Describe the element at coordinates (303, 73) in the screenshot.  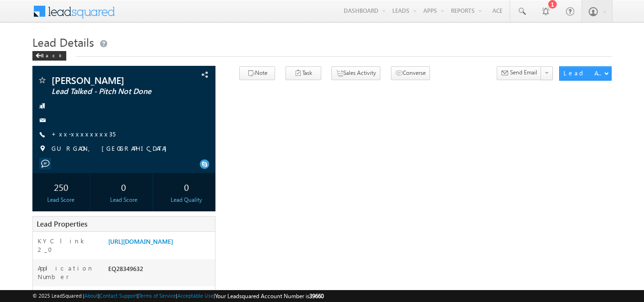
I see `button: Task` at that location.